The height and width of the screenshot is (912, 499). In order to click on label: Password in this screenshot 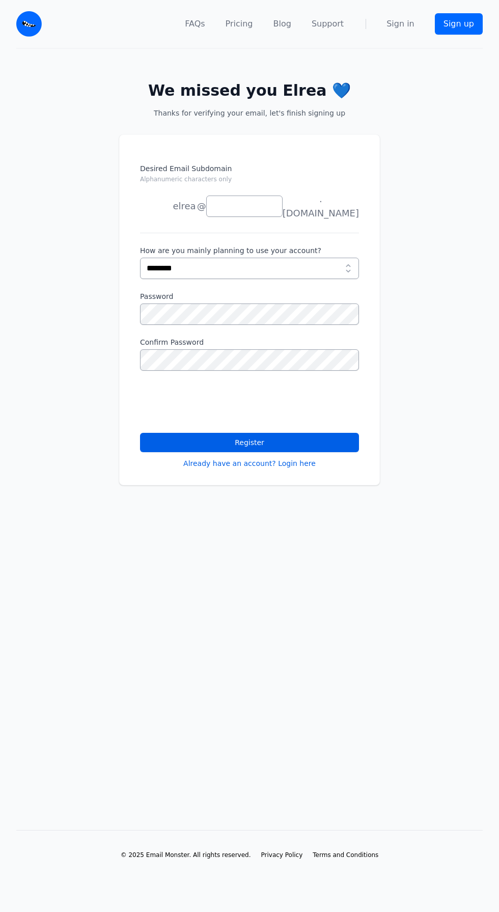, I will do `click(250, 296)`.